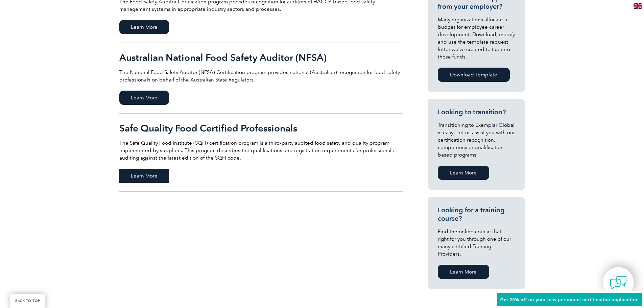  What do you see at coordinates (261, 76) in the screenshot?
I see `p: The National Food Safety Auditor (NFSA) Certification program provides national (Australian) reco...` at bounding box center [261, 76].